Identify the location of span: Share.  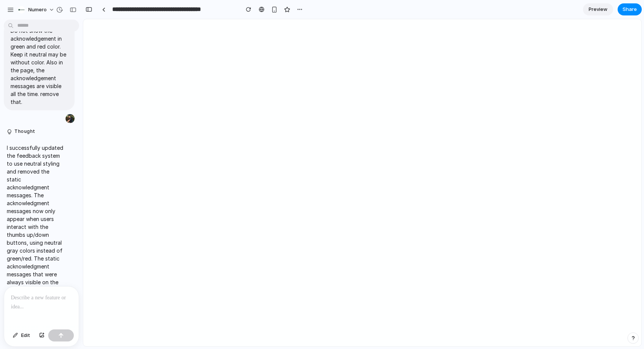
(630, 10).